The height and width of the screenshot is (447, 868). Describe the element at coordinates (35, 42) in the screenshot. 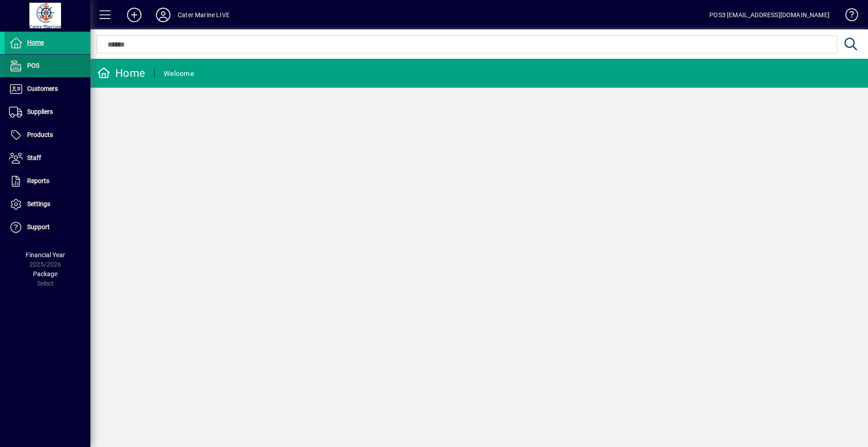

I see `span: Home` at that location.